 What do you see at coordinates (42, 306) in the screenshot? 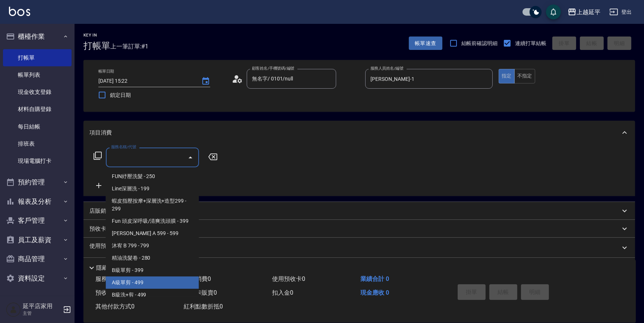
I see `h5: 延平店家用` at bounding box center [42, 306].